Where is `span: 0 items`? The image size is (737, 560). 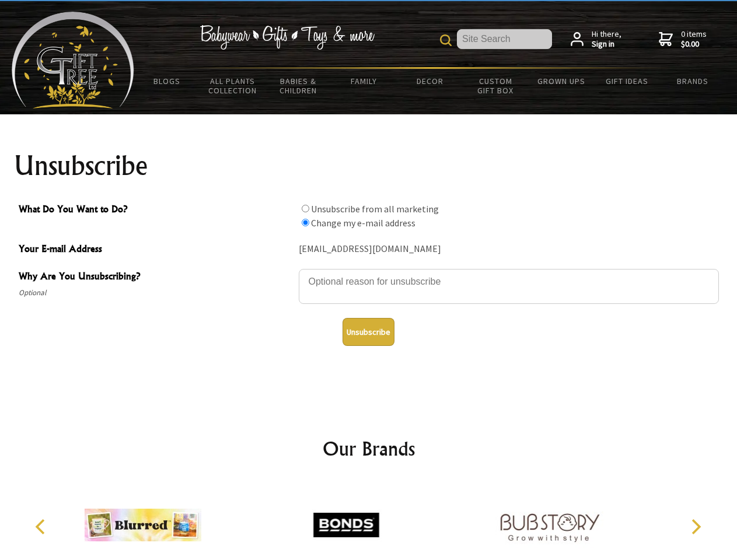 span: 0 items is located at coordinates (694, 39).